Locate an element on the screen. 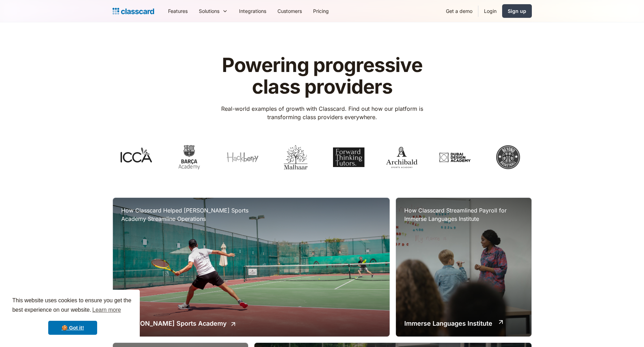  h2: Immerse Languages Institute is located at coordinates (448, 323).